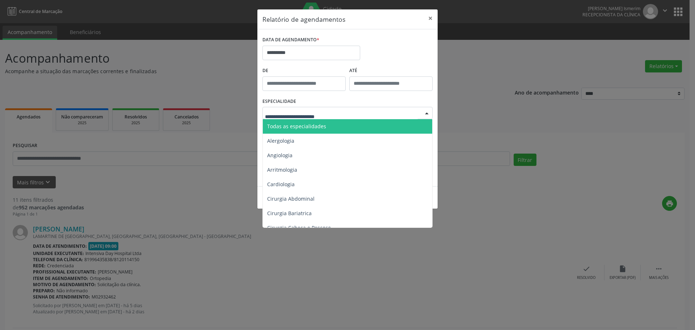 This screenshot has width=695, height=330. I want to click on label: DATA DE AGENDAMENTO, so click(291, 40).